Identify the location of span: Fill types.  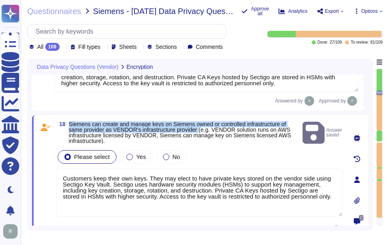
(89, 47).